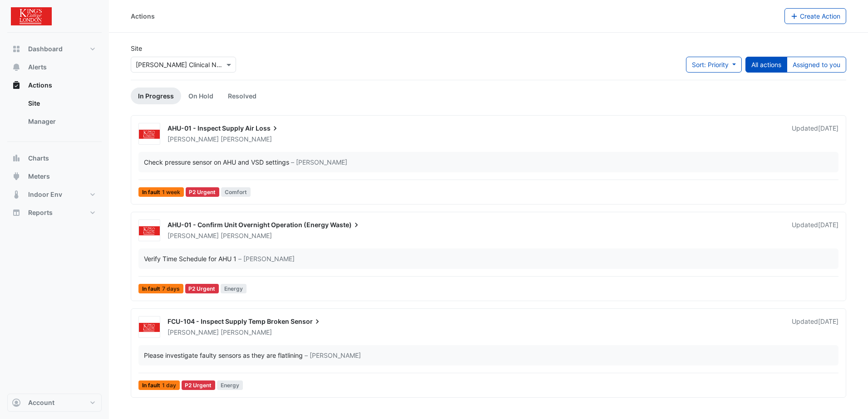 The width and height of the screenshot is (868, 419). What do you see at coordinates (55, 403) in the screenshot?
I see `button: Account` at bounding box center [55, 403].